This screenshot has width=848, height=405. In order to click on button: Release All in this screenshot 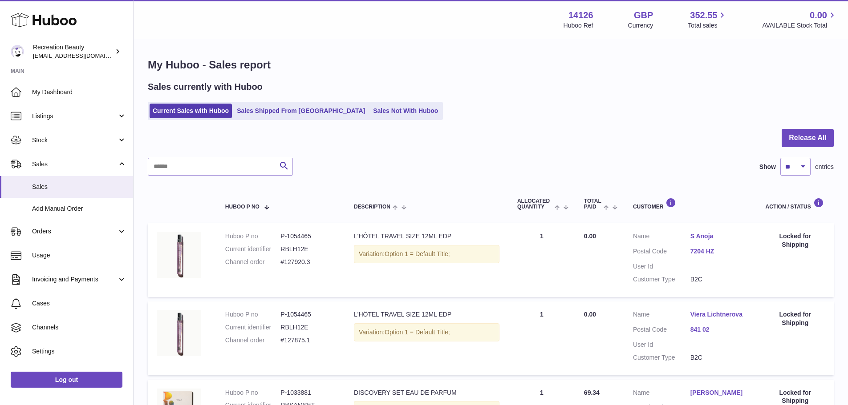, I will do `click(807, 138)`.